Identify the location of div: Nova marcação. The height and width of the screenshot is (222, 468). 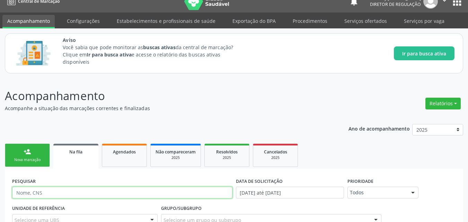
(27, 160).